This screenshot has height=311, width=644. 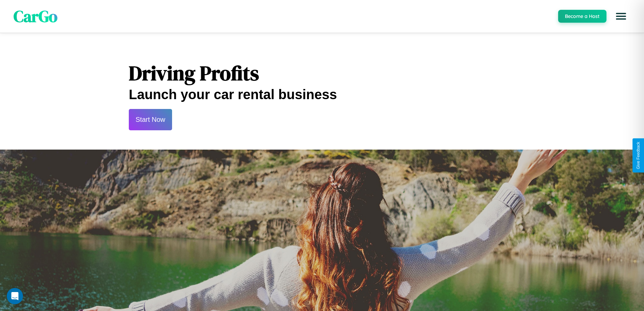 What do you see at coordinates (322, 73) in the screenshot?
I see `h1: Driving Profits` at bounding box center [322, 73].